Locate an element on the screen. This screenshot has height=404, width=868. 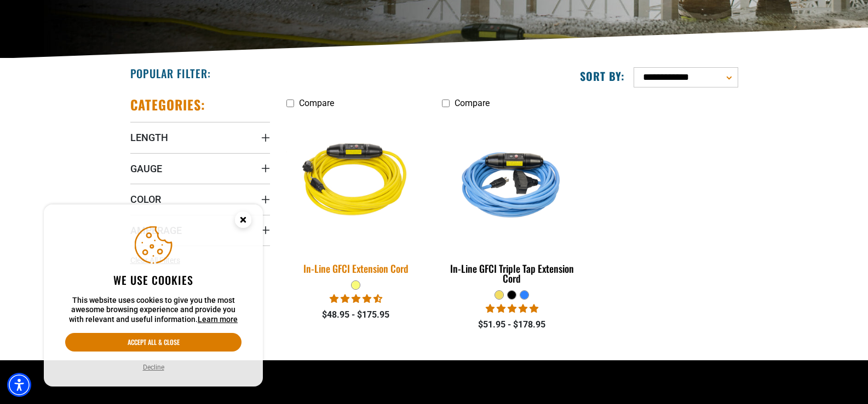
img: Light Blue is located at coordinates (512, 182).